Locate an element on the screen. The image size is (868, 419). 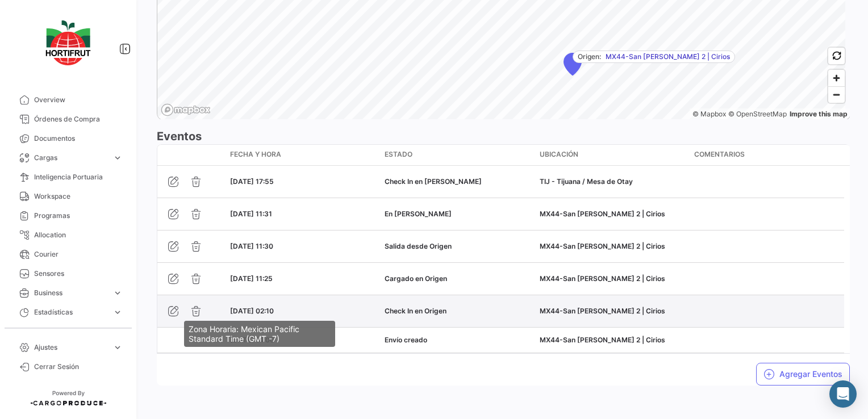
div: Cargado en Origen is located at coordinates (457, 279).